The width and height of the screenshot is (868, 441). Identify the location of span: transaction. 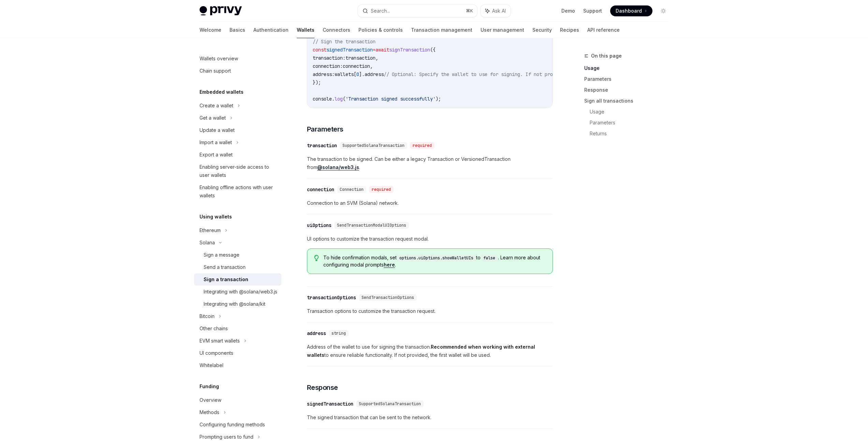
(360, 58).